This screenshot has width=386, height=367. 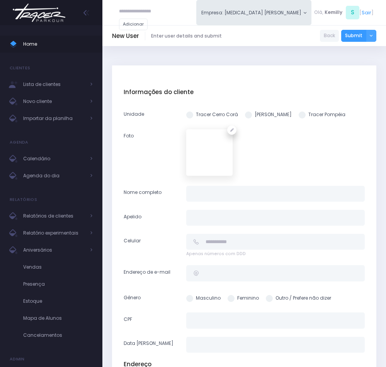 What do you see at coordinates (17, 359) in the screenshot?
I see `h4: Admin` at bounding box center [17, 359].